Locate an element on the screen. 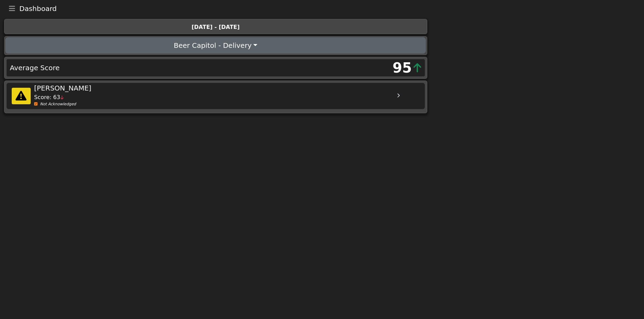  div: 95 is located at coordinates (402, 68).